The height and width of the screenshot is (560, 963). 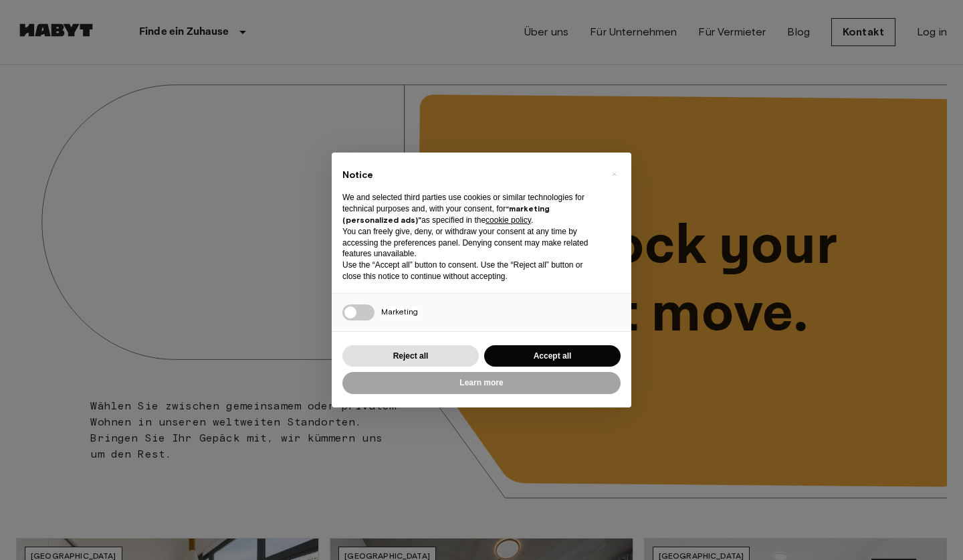 What do you see at coordinates (471, 209) in the screenshot?
I see `p: We and selected third parties use cookies or similar technologies for technical purposes and, wit...` at bounding box center [471, 209].